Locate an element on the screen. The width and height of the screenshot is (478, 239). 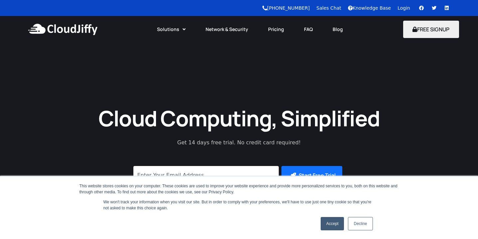
p: Get 14 days free trial. No credit card required! is located at coordinates (239, 142).